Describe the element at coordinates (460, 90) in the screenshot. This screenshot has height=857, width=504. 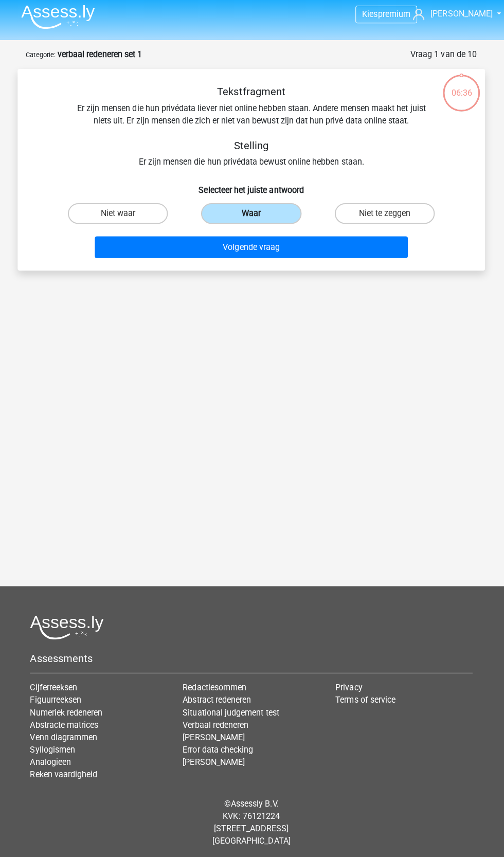
I see `div: 06:36` at that location.